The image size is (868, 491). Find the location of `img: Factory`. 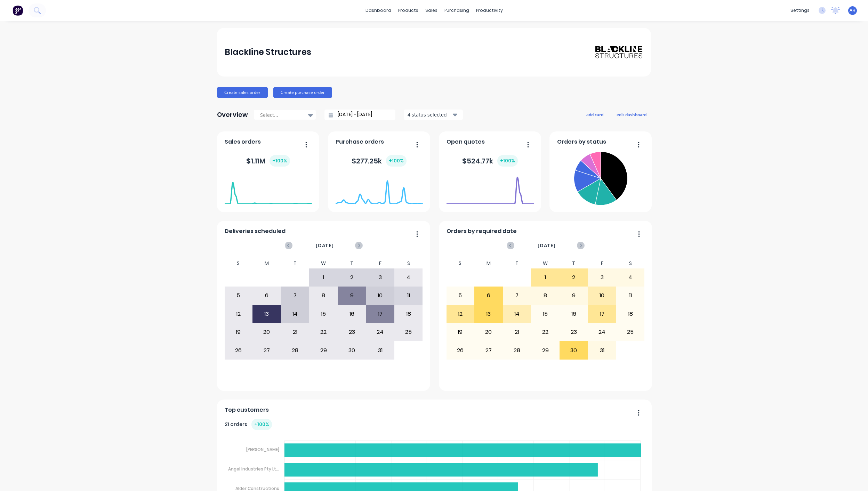

img: Factory is located at coordinates (17, 10).